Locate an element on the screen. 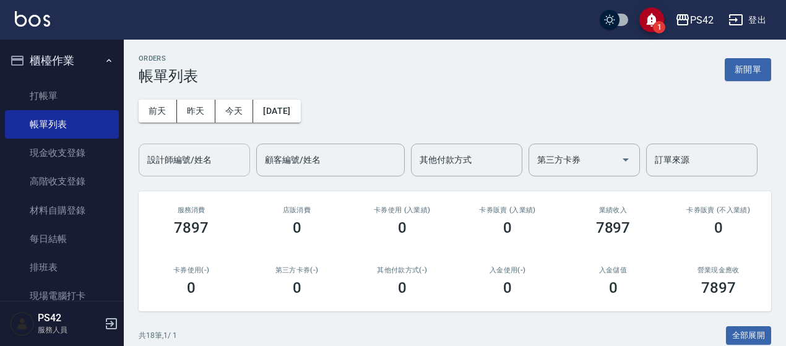 This screenshot has width=786, height=346. h2: 營業現金應收 is located at coordinates (719, 270).